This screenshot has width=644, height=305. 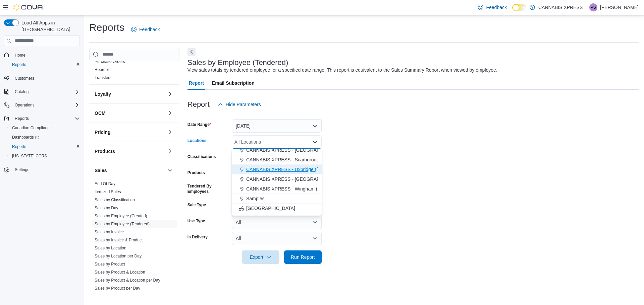 I want to click on span: Transfers, so click(x=103, y=78).